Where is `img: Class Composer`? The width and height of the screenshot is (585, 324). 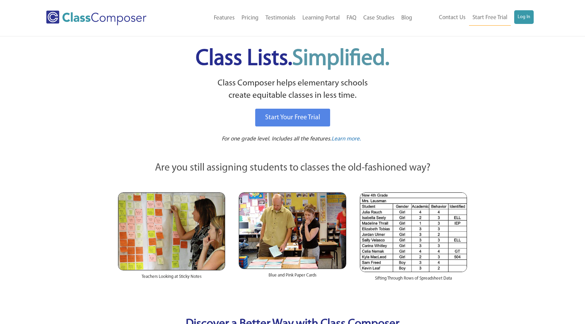
img: Class Composer is located at coordinates (96, 18).